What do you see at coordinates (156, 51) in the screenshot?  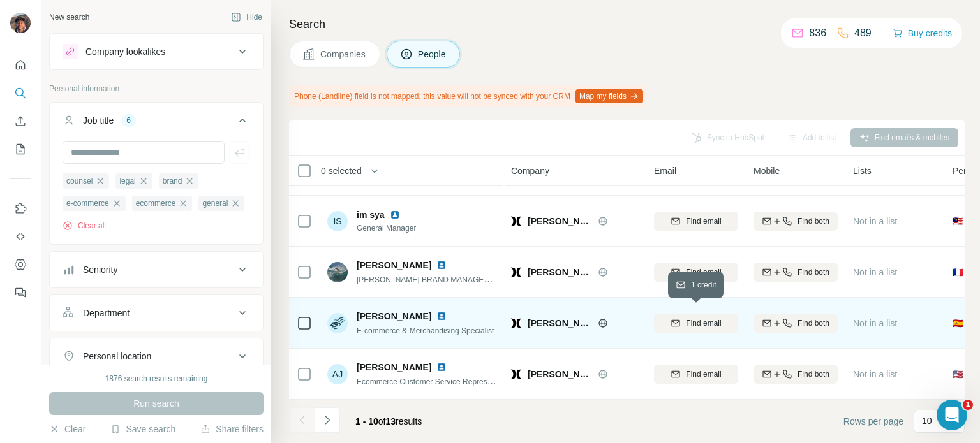 I see `button: Company lookalikes` at bounding box center [156, 51].